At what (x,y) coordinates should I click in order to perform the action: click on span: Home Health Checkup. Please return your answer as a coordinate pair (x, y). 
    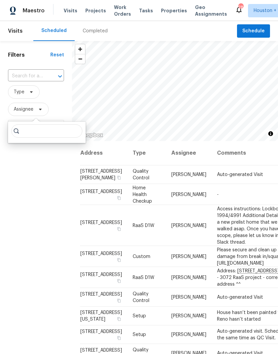
    Looking at the image, I should click on (142, 195).